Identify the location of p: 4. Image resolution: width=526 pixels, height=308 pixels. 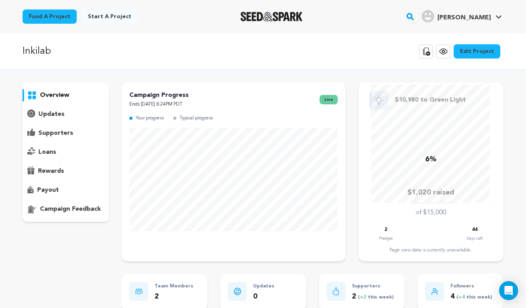
(471, 297).